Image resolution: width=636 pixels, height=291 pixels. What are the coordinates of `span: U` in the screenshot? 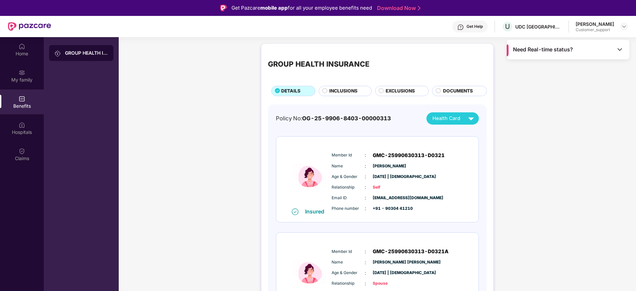 It's located at (508, 27).